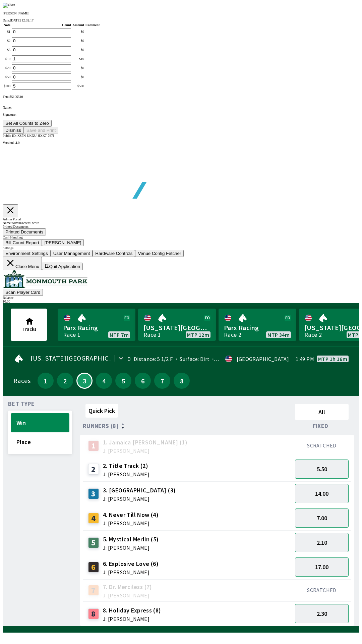  What do you see at coordinates (322, 567) in the screenshot?
I see `span: 17.00` at bounding box center [322, 567].